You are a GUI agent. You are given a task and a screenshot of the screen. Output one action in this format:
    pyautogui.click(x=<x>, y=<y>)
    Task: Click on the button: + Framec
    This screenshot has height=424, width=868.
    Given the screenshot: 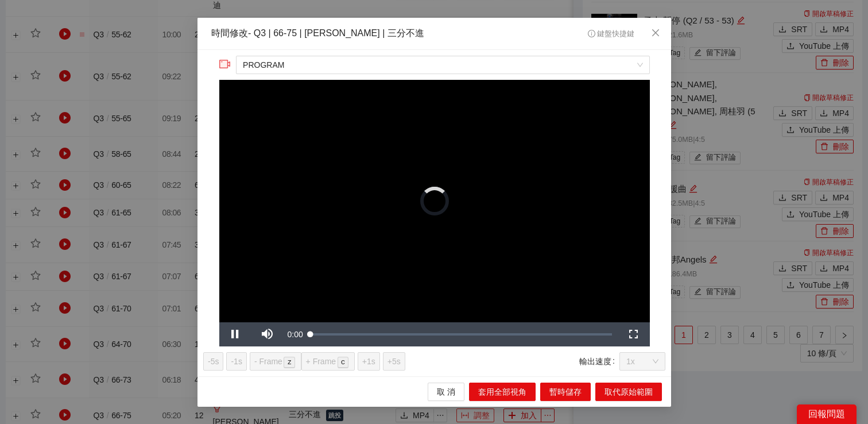 What is the action you would take?
    pyautogui.click(x=327, y=361)
    